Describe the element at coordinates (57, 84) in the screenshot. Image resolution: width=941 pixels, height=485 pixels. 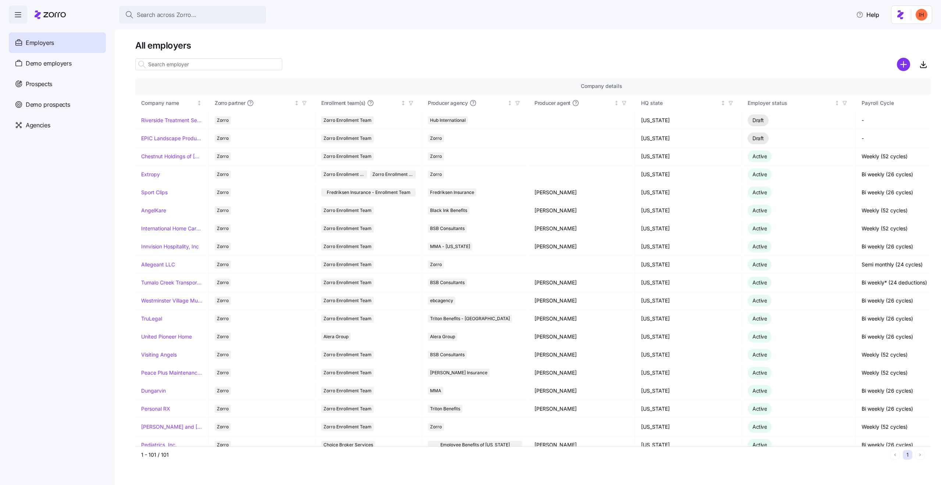
I see `a: Prospects` at that location.